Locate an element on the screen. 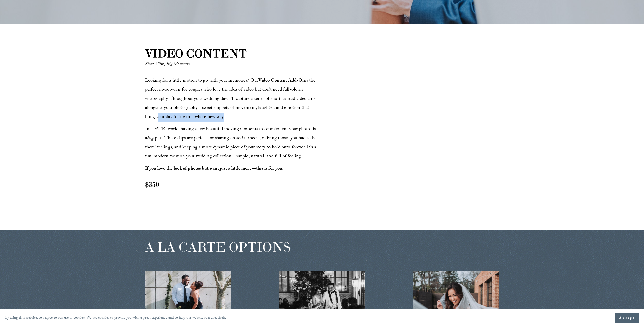 The width and height of the screenshot is (644, 327). strong: If you love the look of photos but want just a little more—this is for you. is located at coordinates (214, 169).